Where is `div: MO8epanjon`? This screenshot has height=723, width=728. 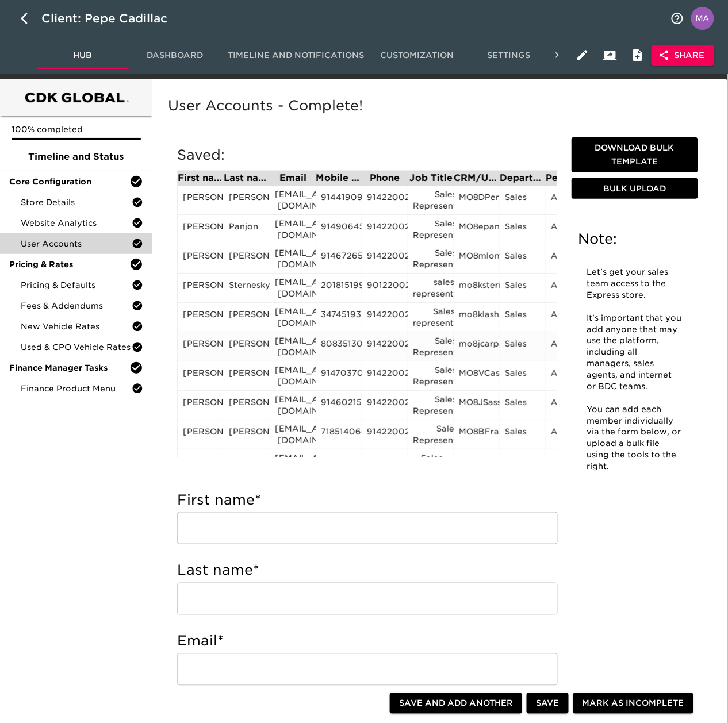 div: MO8epanjon is located at coordinates (476, 229).